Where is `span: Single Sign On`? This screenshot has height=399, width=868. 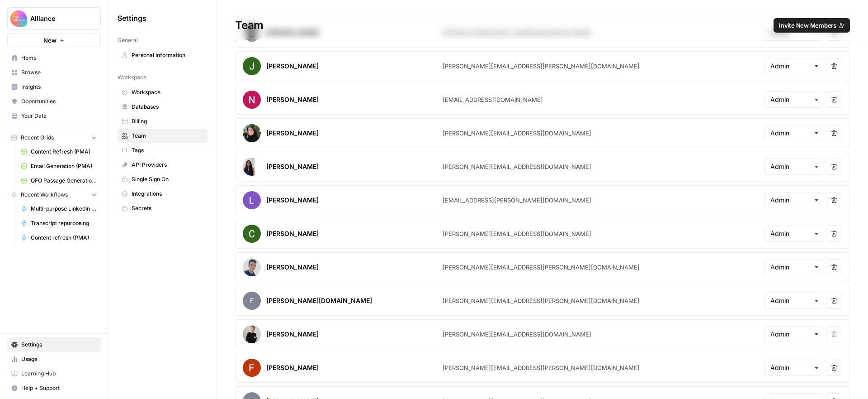 span: Single Sign On is located at coordinates (167, 179).